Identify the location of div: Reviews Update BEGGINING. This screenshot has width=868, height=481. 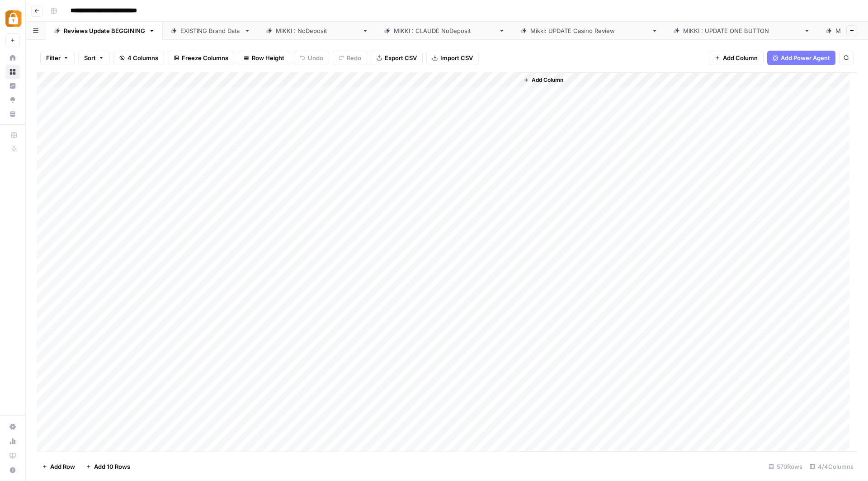
(104, 31).